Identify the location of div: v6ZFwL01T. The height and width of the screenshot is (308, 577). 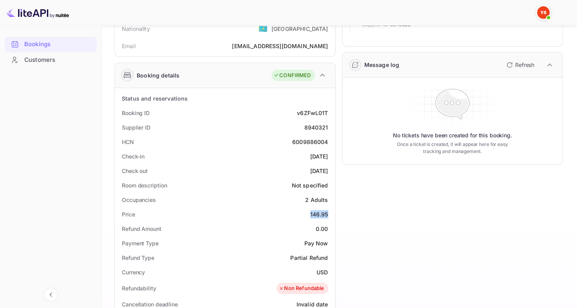
(312, 113).